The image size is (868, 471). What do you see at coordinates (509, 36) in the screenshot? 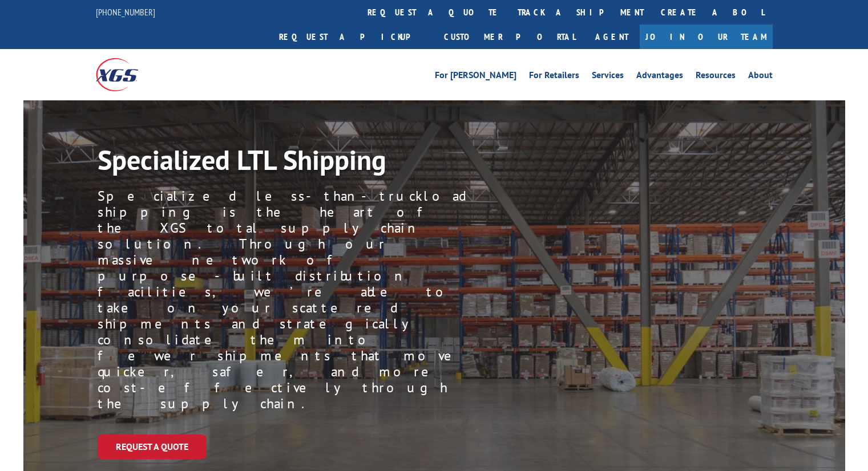
I see `a: Customer Portal` at bounding box center [509, 36].